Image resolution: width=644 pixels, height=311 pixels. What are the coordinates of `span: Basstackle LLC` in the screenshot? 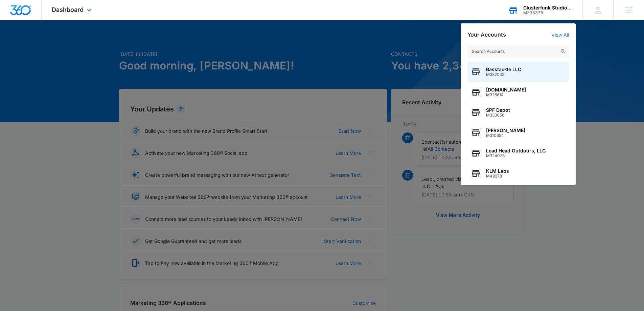 It's located at (504, 70).